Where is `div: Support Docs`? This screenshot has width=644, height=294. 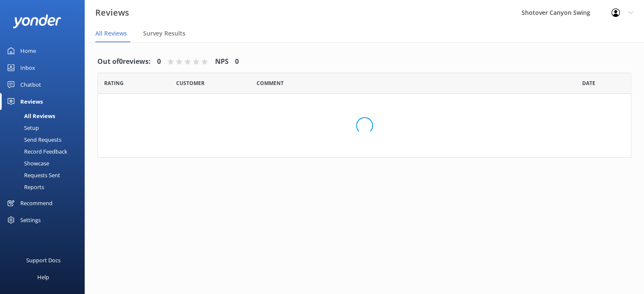
div: Support Docs is located at coordinates (43, 260).